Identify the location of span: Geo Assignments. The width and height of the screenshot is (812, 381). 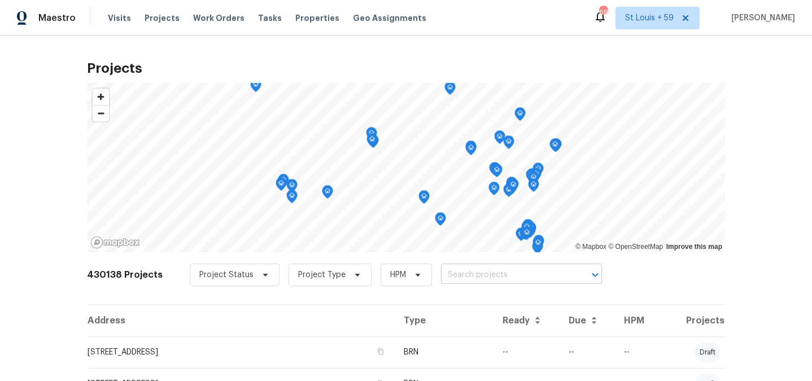
(390, 18).